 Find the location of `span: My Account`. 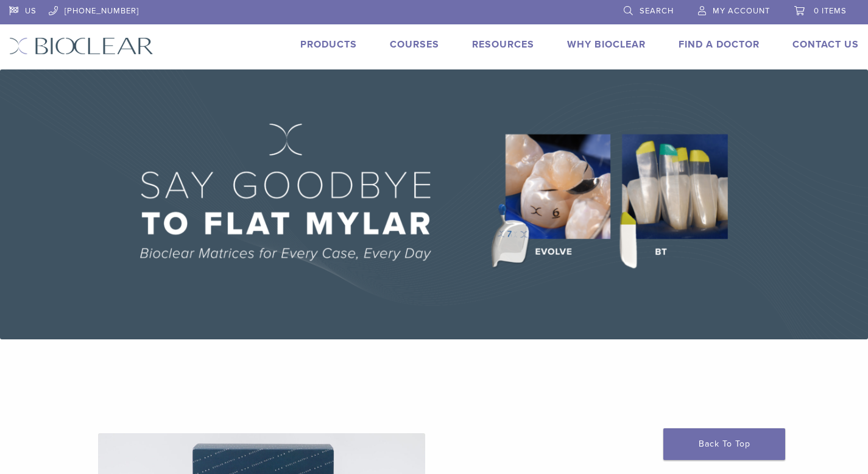

span: My Account is located at coordinates (741, 11).